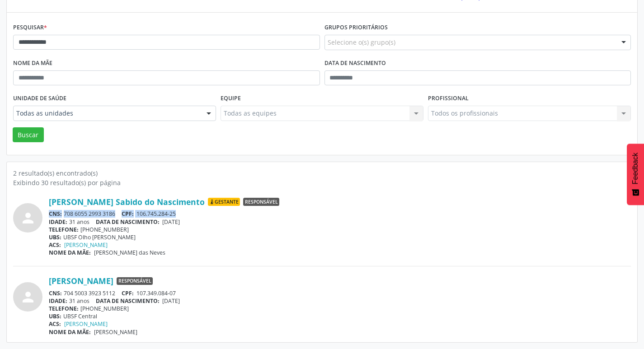 This screenshot has height=349, width=644. I want to click on label: Unidade de saúde, so click(40, 99).